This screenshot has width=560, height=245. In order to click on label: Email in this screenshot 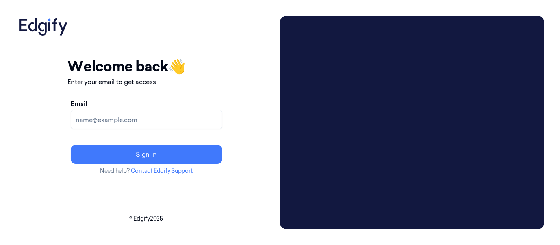, I will do `click(79, 104)`.